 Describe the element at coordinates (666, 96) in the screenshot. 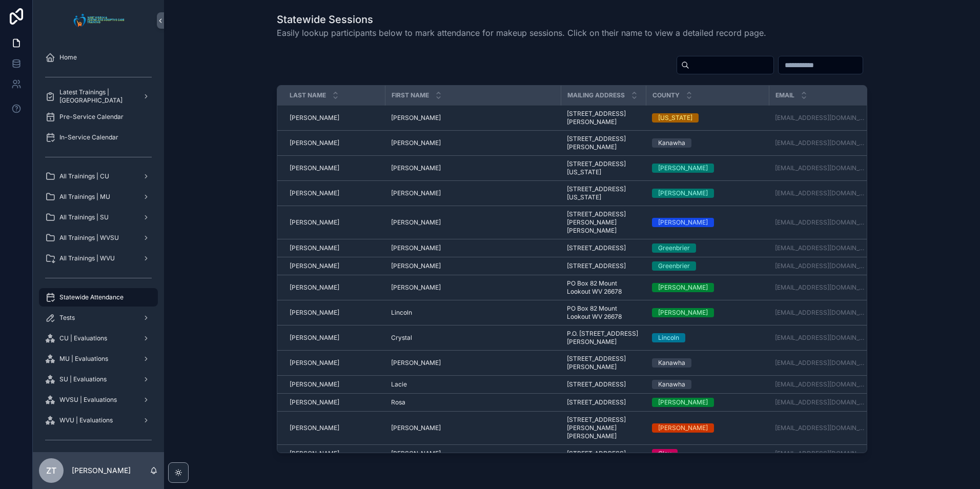

I see `span: County` at that location.